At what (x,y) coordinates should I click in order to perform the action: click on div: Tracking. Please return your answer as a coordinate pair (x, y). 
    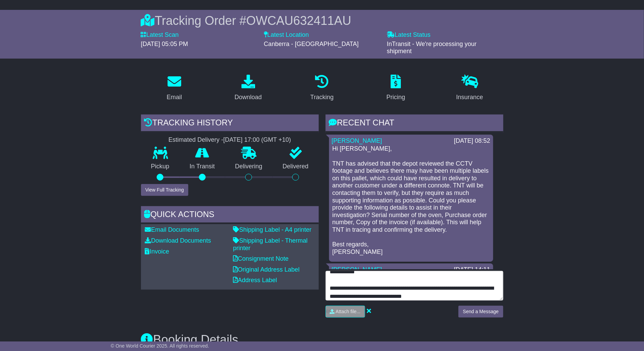
    Looking at the image, I should click on (322, 97).